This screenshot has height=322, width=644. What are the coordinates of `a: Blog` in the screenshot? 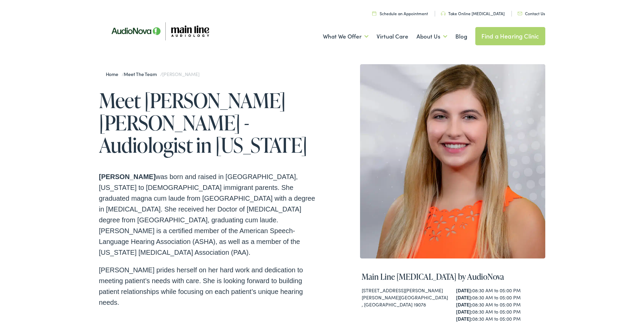 It's located at (462, 36).